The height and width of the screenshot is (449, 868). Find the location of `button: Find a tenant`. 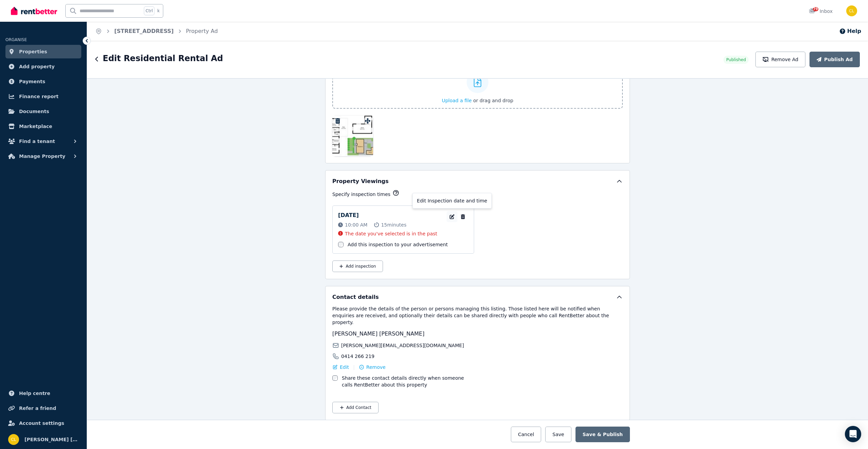

button: Find a tenant is located at coordinates (43, 142).